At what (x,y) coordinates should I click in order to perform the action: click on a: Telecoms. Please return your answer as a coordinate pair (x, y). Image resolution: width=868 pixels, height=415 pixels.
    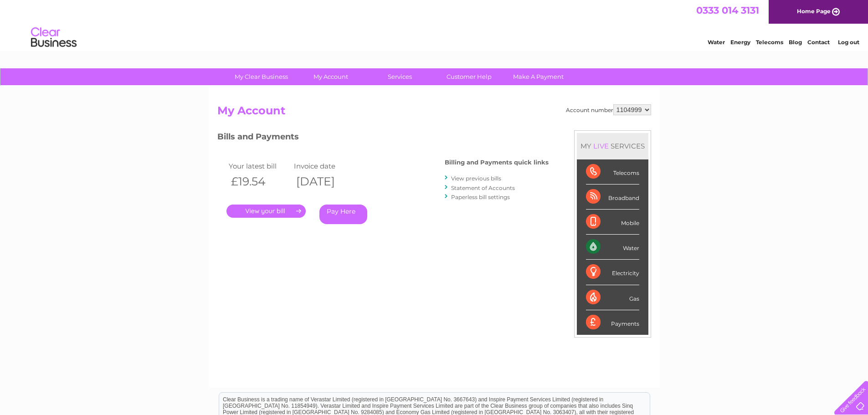
    Looking at the image, I should click on (770, 42).